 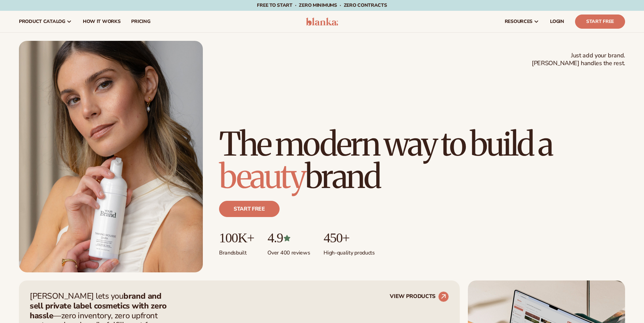 I want to click on p: 4.9, so click(x=289, y=238).